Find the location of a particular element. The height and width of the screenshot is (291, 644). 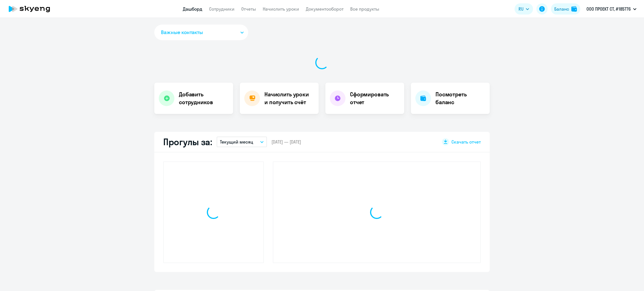

div: Баланс is located at coordinates (561, 9).